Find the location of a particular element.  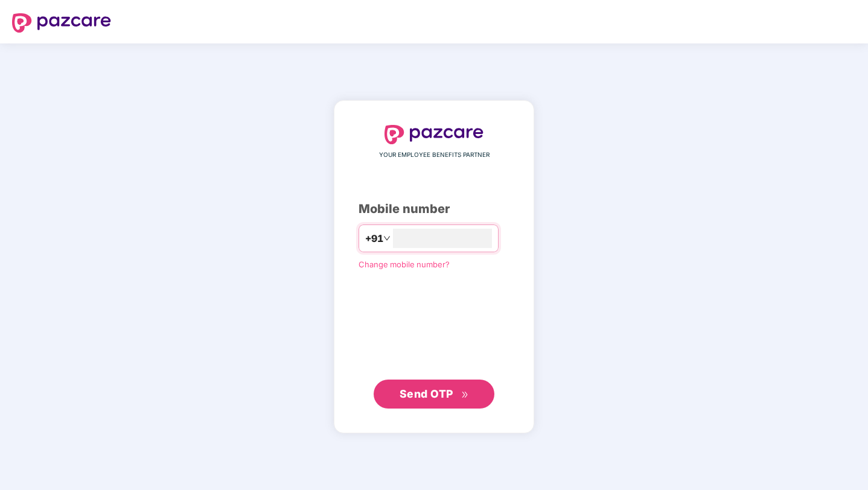

span: +91 is located at coordinates (375, 238).